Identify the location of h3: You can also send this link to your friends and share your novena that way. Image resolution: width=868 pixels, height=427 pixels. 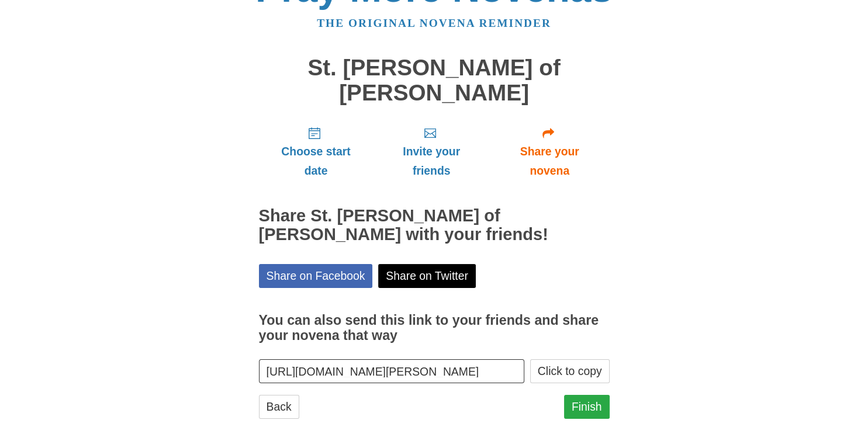
(434, 328).